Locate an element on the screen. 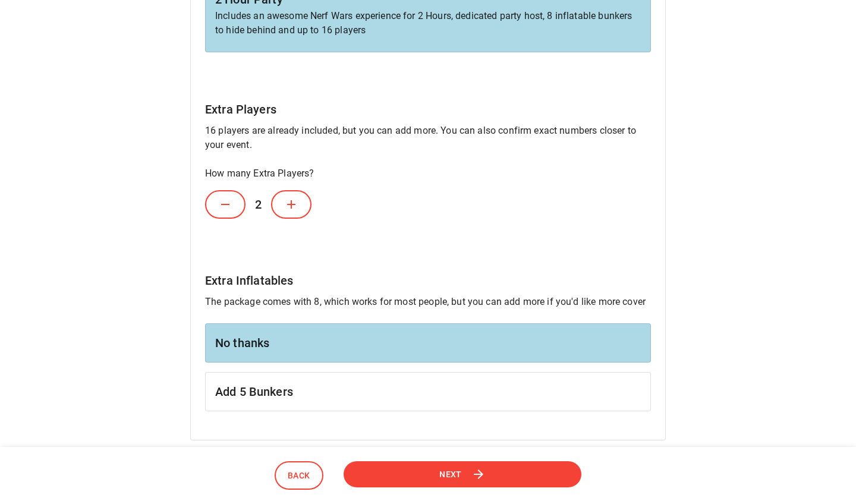 The width and height of the screenshot is (856, 504). h6: Extra Players is located at coordinates (428, 109).